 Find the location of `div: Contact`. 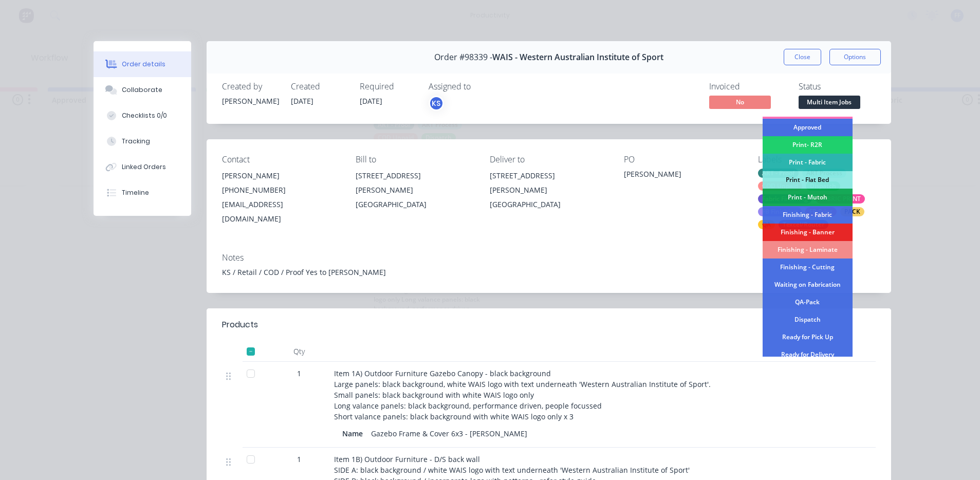

div: Contact is located at coordinates (280, 159).